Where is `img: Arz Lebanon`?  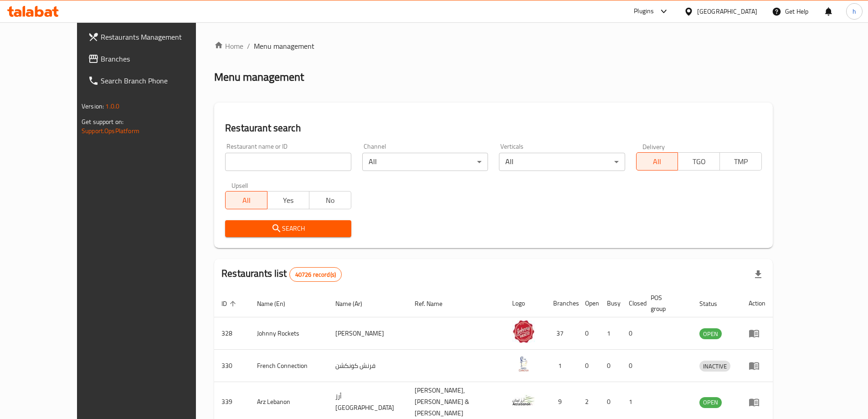
img: Arz Lebanon is located at coordinates (524, 400).